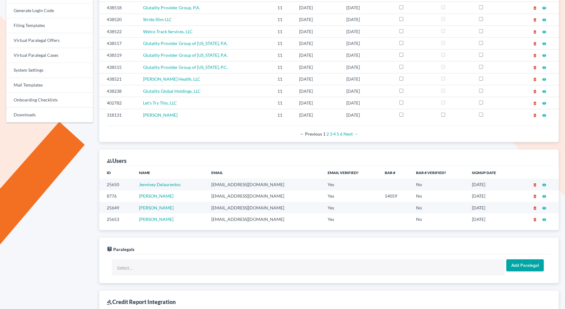 The width and height of the screenshot is (565, 309). What do you see at coordinates (119, 55) in the screenshot?
I see `td: 438519` at bounding box center [119, 55].